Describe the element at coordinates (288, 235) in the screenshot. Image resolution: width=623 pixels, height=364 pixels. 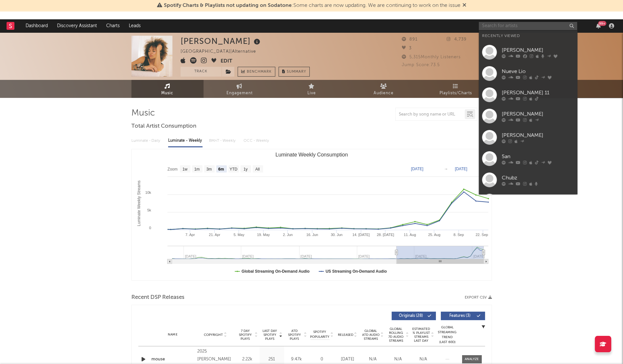
I see `text: 2. Jun` at that location.